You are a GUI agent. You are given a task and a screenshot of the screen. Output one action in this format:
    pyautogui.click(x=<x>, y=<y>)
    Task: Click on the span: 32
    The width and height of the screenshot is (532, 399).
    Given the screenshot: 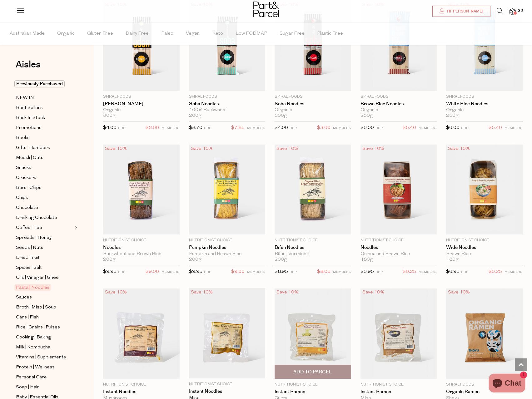 What is the action you would take?
    pyautogui.click(x=520, y=11)
    